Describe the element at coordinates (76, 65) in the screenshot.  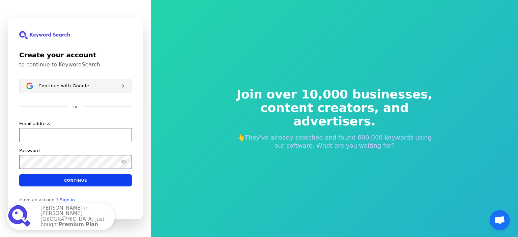
I see `p: to continue to KeywordSearch` at that location.